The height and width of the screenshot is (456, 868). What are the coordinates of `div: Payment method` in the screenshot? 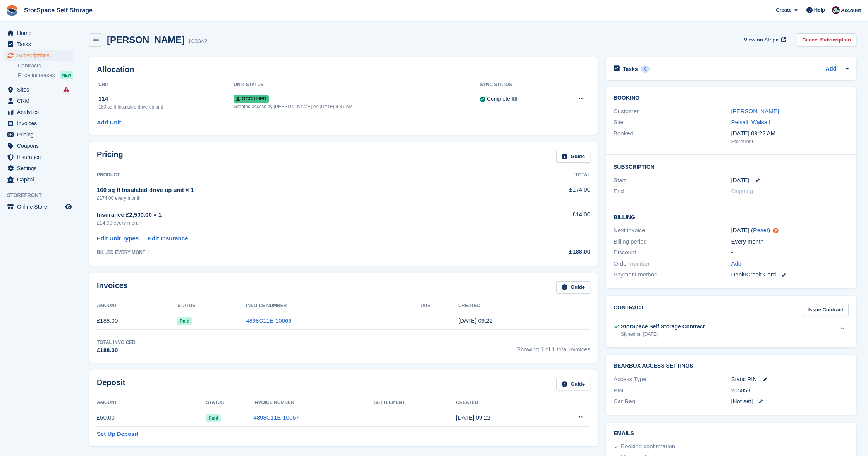 It's located at (672, 274).